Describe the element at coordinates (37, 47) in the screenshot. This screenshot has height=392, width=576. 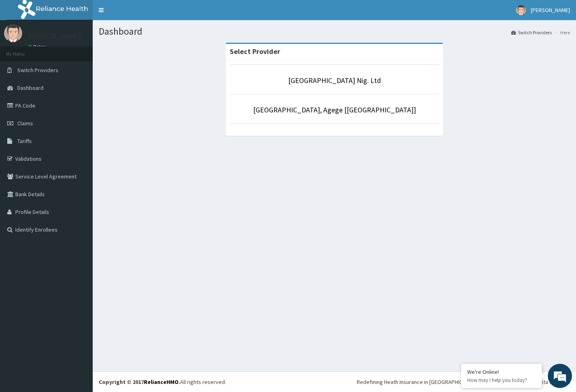
I see `a: Online` at that location.